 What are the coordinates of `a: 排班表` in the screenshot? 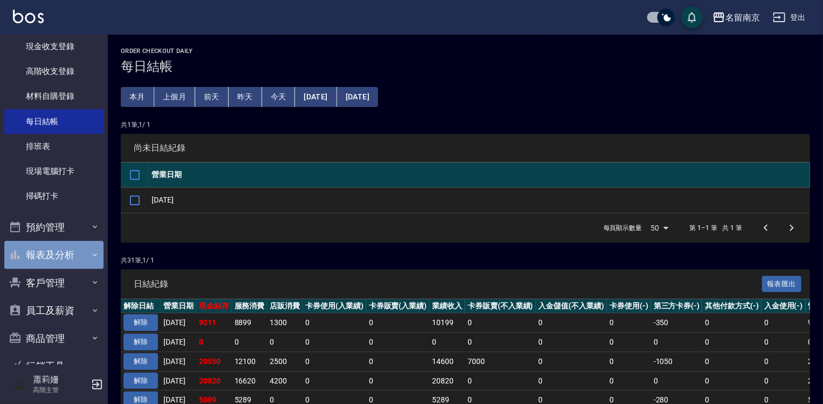 It's located at (54, 146).